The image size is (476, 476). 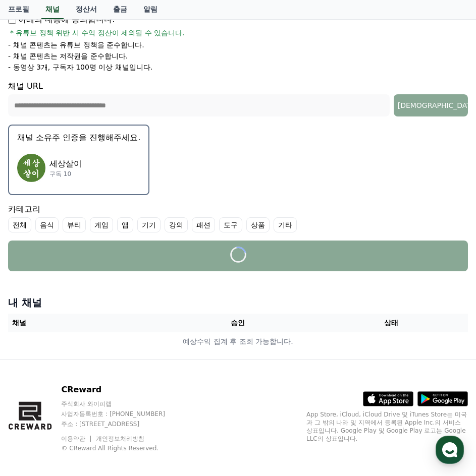 I want to click on p: 채널 소유주 인증을 진행해주세요., so click(x=79, y=138).